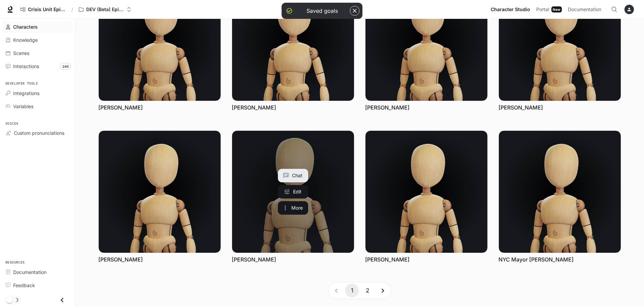 Image resolution: width=644 pixels, height=307 pixels. What do you see at coordinates (322, 11) in the screenshot?
I see `div: Saved goals` at bounding box center [322, 11].